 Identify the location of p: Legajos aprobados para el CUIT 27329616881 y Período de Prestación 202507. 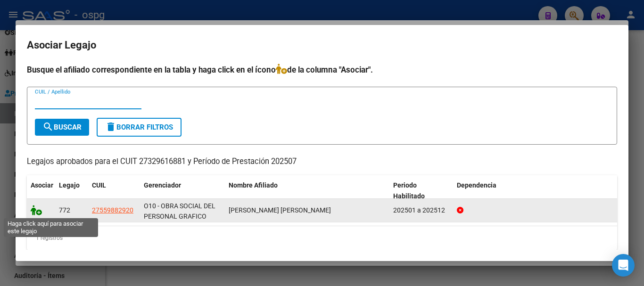
(322, 161).